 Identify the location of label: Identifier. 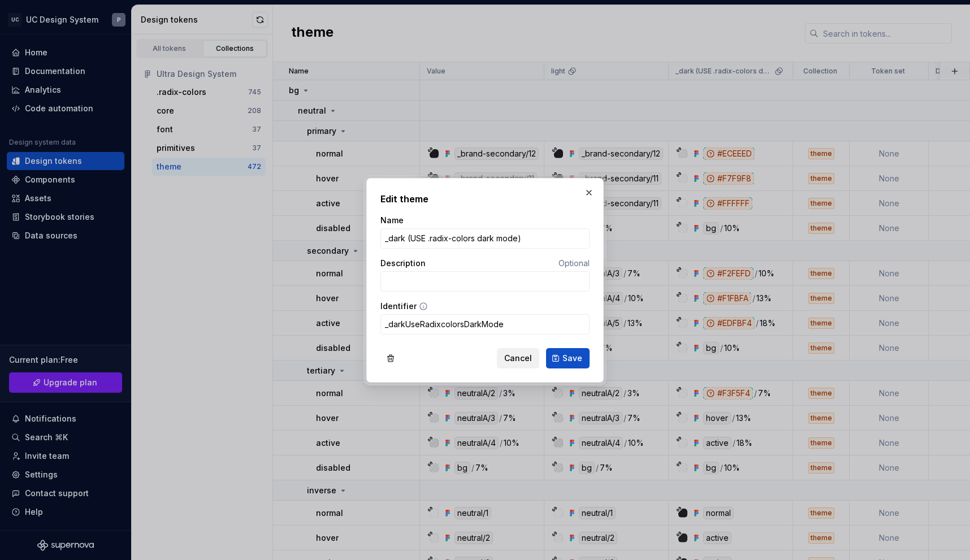
(399, 306).